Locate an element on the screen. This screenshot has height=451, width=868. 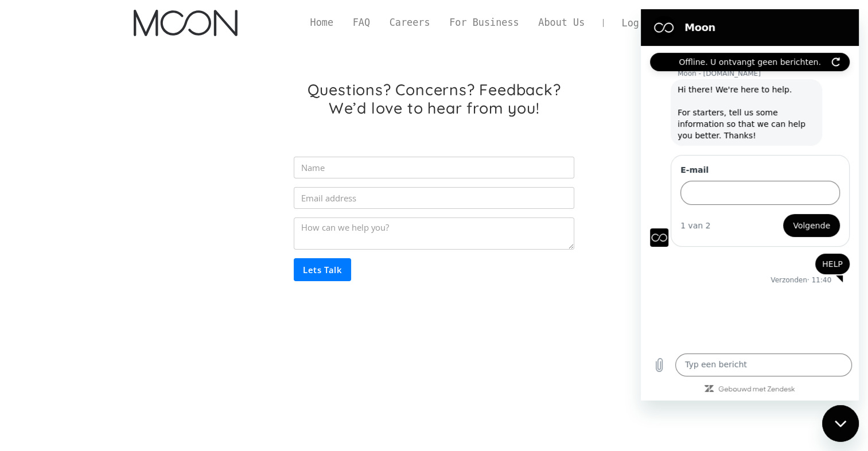
p: Verzonden · 11:40 is located at coordinates (160, 271).